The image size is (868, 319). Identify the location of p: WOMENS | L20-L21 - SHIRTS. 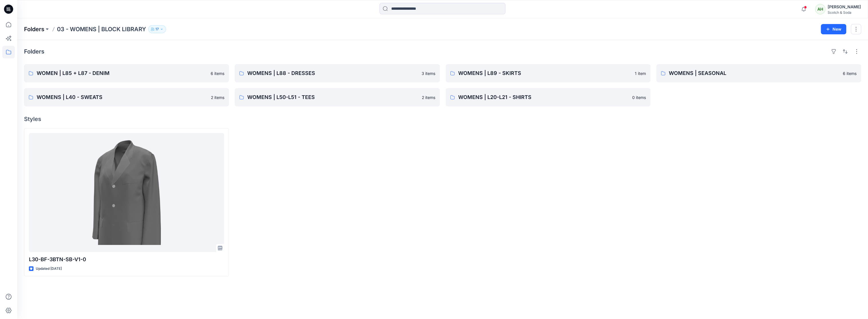
(543, 98).